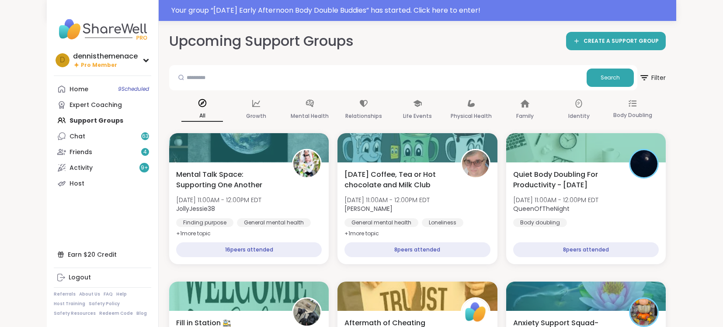  What do you see at coordinates (471, 116) in the screenshot?
I see `p: Physical Health` at bounding box center [471, 116].